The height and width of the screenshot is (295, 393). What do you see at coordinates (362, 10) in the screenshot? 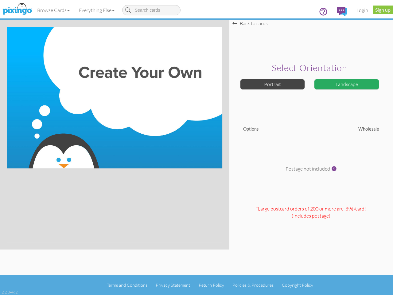
I see `a: Login` at bounding box center [362, 10].